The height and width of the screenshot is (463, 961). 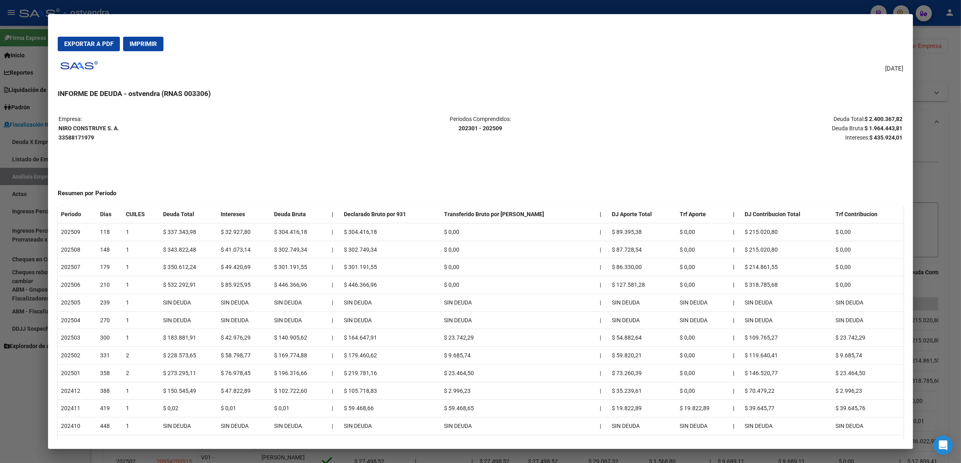 What do you see at coordinates (77, 373) in the screenshot?
I see `td: 202501` at bounding box center [77, 373].